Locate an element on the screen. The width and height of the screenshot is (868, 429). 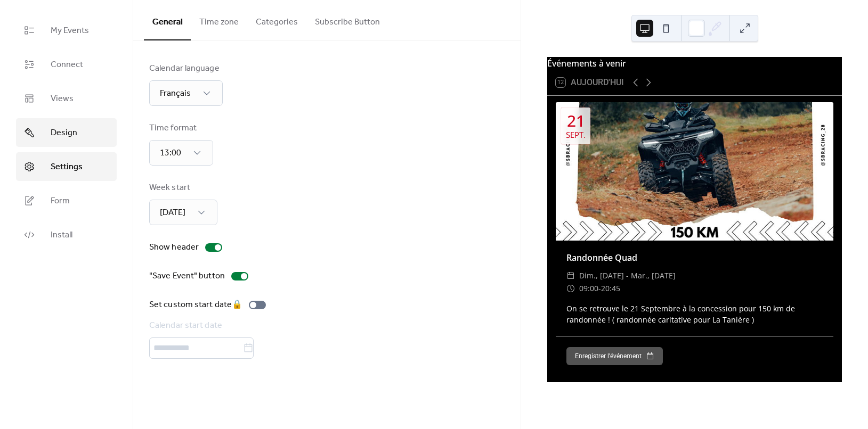
span: Français is located at coordinates (175, 93).